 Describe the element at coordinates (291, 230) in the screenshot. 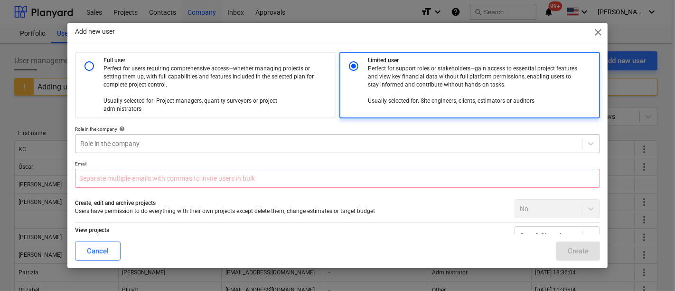

I see `p: View projects` at that location.